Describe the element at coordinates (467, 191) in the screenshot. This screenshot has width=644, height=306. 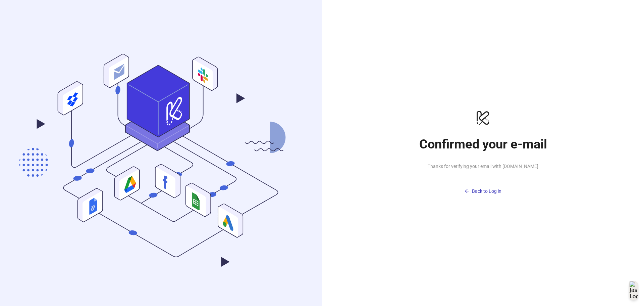
I see `span: arrow-left` at that location.